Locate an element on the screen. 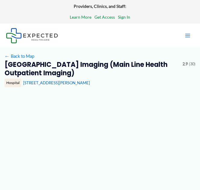 The image size is (200, 190). a: ←Back to Map is located at coordinates (19, 56).